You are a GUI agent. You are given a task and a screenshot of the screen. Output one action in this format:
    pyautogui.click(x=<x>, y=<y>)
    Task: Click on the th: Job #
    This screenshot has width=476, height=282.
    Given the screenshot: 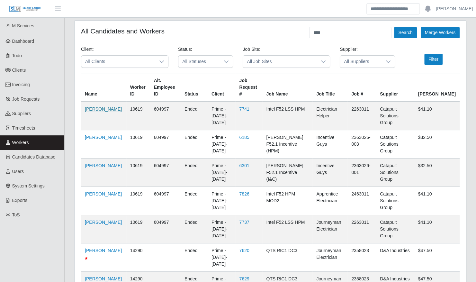 What is the action you would take?
    pyautogui.click(x=362, y=87)
    